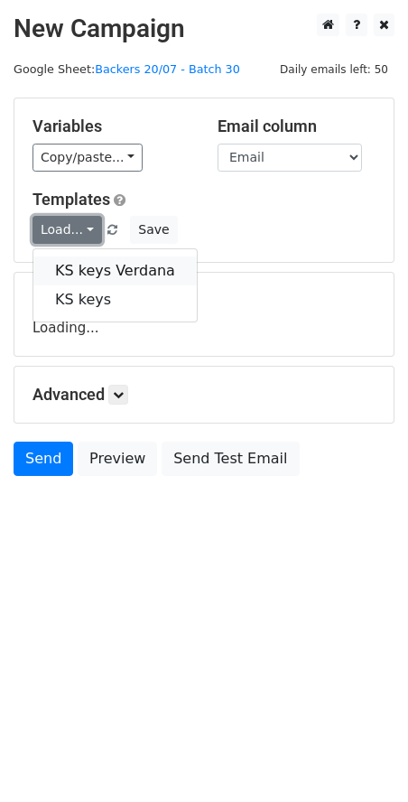 This screenshot has width=408, height=802. Describe the element at coordinates (67, 229) in the screenshot. I see `a: Load...` at that location.